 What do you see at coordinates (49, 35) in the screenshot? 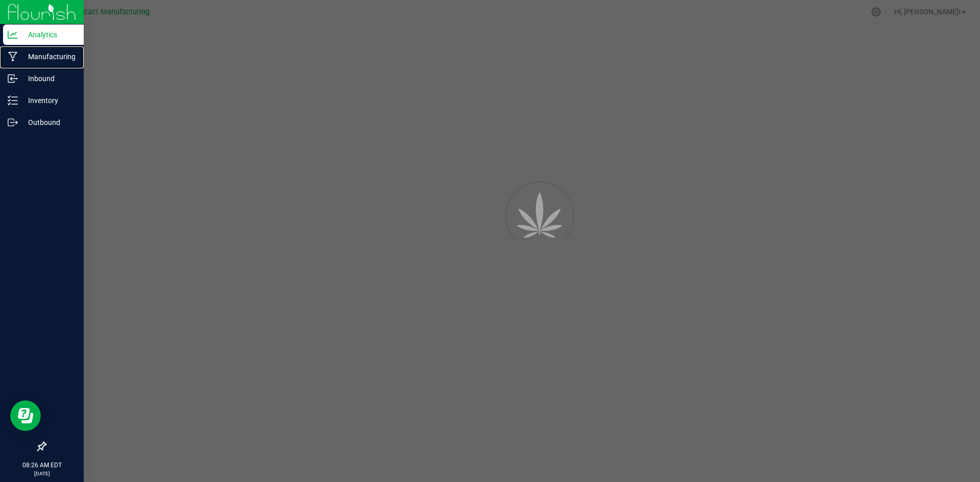
I see `p: Analytics` at bounding box center [49, 35].